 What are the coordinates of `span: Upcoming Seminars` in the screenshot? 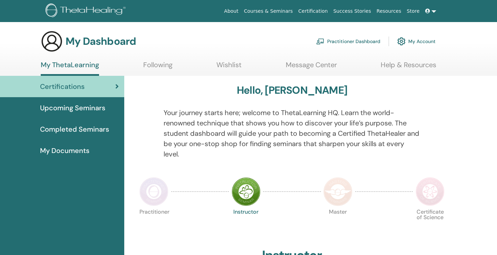 It's located at (72, 108).